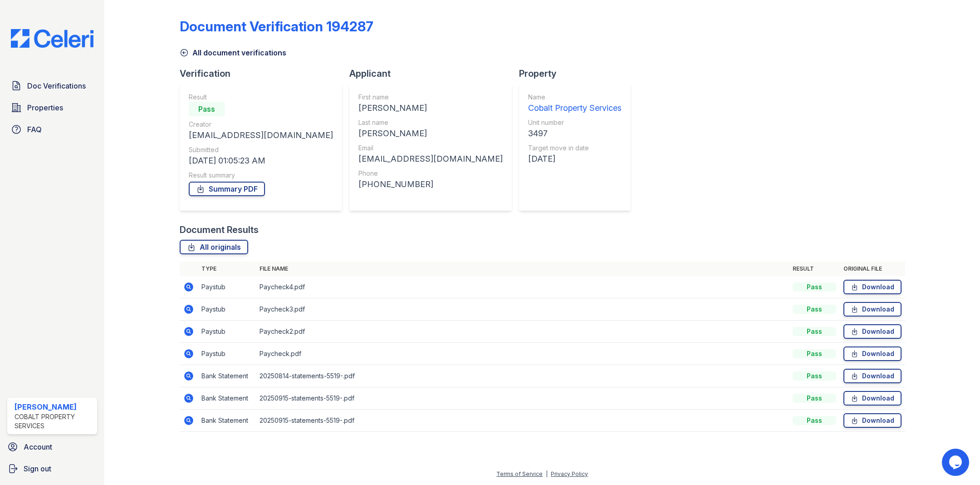 This screenshot has width=980, height=485. Describe the element at coordinates (261, 150) in the screenshot. I see `div: Submitted` at that location.